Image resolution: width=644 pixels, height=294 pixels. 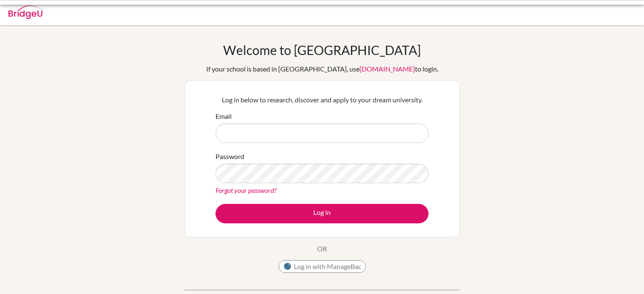 I want to click on label: Password, so click(x=230, y=157).